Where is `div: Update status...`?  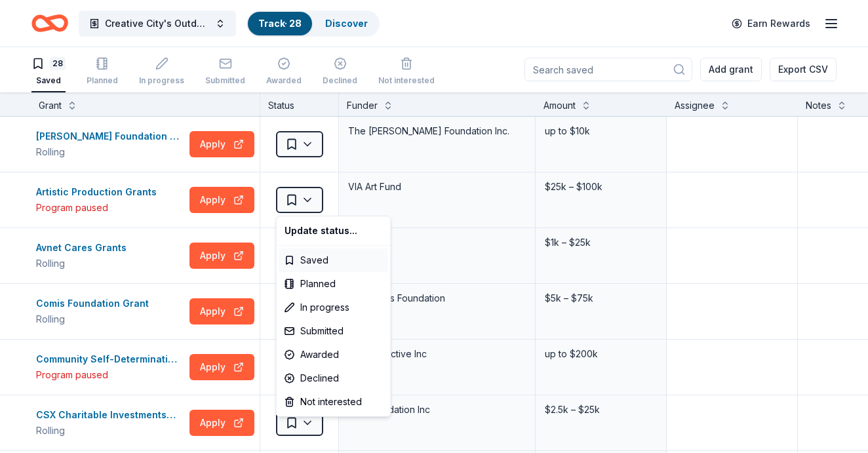
div: Update status... is located at coordinates (334, 231).